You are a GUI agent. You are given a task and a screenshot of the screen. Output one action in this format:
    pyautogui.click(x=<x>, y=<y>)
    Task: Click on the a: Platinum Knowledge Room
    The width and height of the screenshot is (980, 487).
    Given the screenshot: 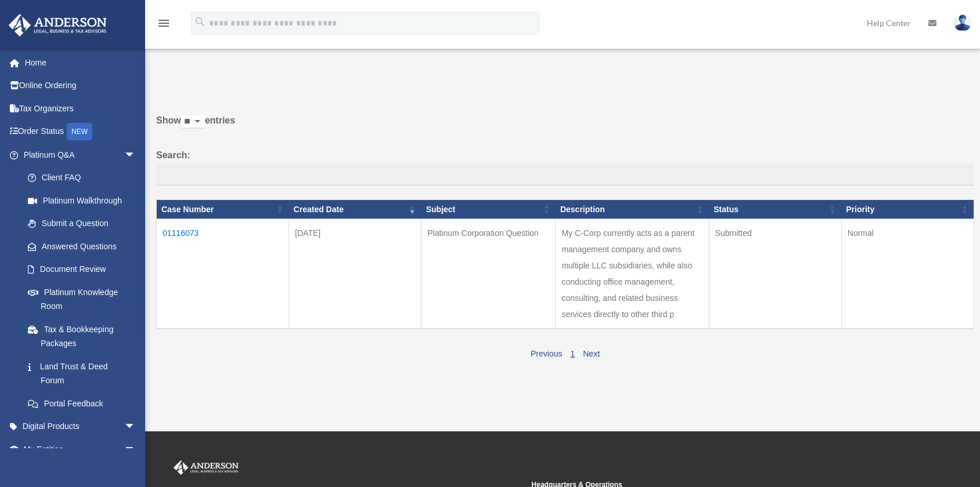 What is the action you would take?
    pyautogui.click(x=82, y=299)
    